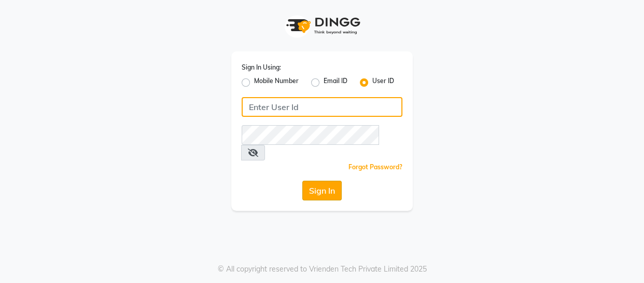  I want to click on label: Sign In Using:, so click(261, 67).